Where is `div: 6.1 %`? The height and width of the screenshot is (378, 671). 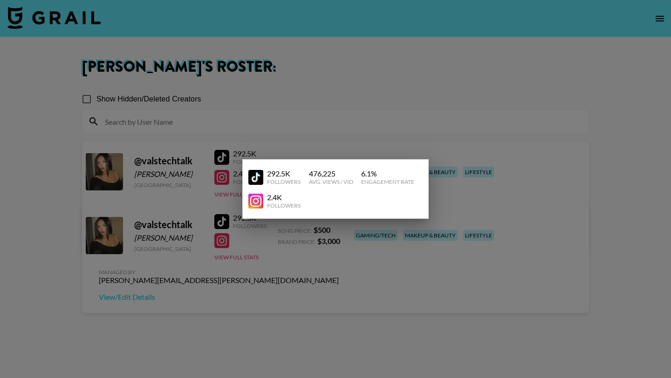 div: 6.1 % is located at coordinates (388, 174).